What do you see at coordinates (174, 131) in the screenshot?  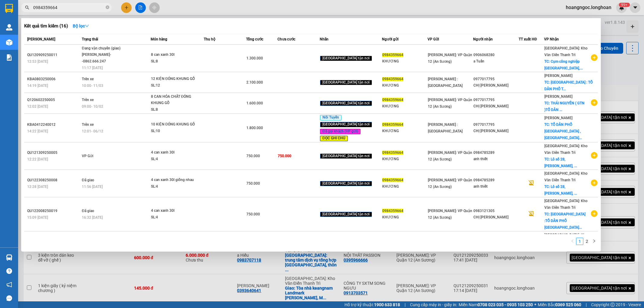 I see `div: SL: 10` at bounding box center [174, 131].